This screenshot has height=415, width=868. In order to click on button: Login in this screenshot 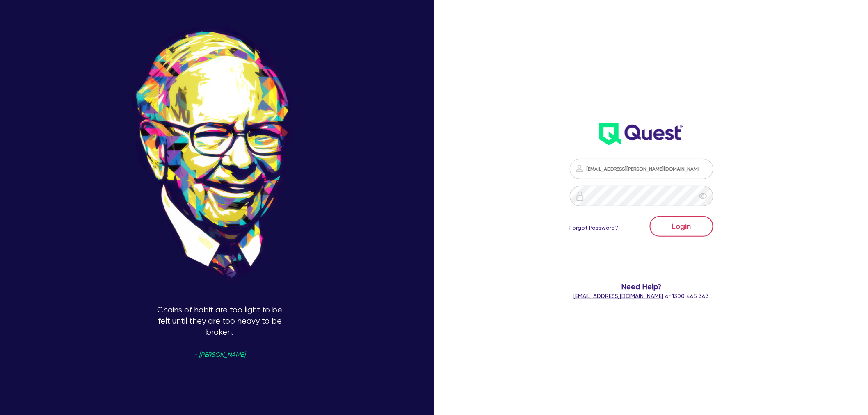, I will do `click(681, 226)`.